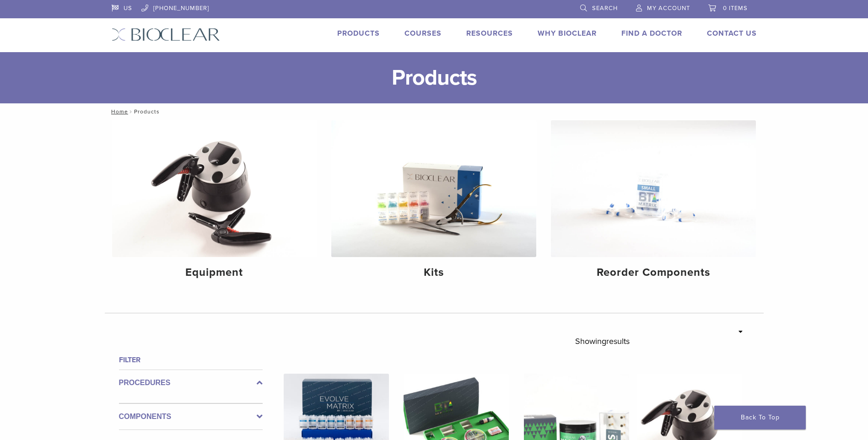 This screenshot has width=868, height=440. What do you see at coordinates (602, 341) in the screenshot?
I see `p: Showing results` at bounding box center [602, 341].